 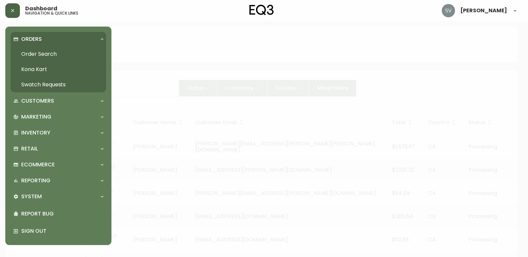 I want to click on img: 0ef69294c49e88f033bcbeb13310b844, so click(x=449, y=11).